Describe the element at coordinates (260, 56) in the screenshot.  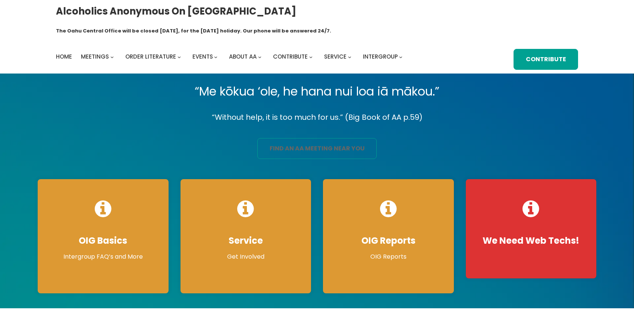
I see `button: About AA submenu` at that location.